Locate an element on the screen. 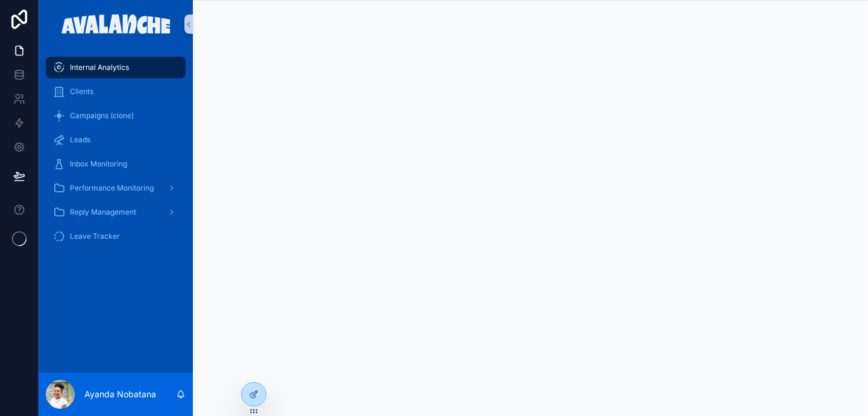  a: Clients is located at coordinates (116, 92).